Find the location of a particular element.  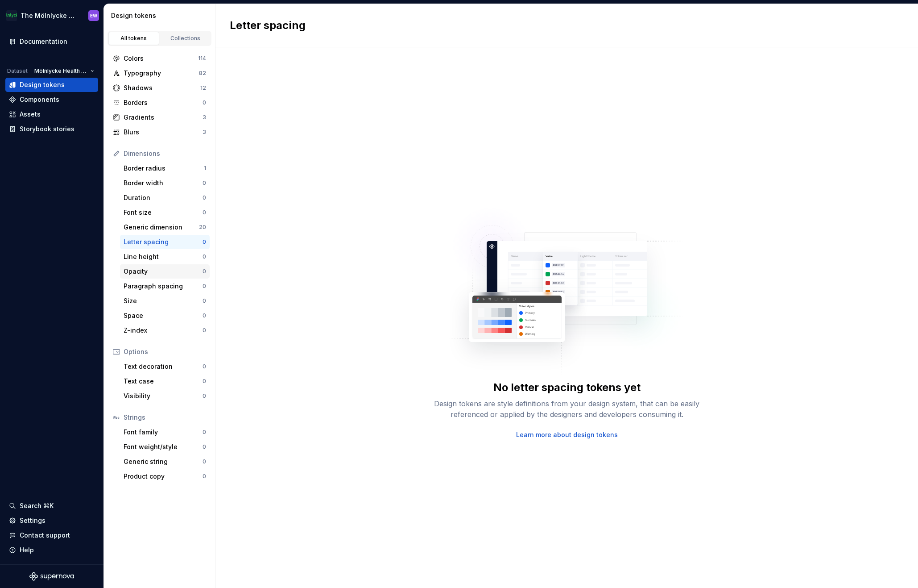

a: Size0 is located at coordinates (165, 301).